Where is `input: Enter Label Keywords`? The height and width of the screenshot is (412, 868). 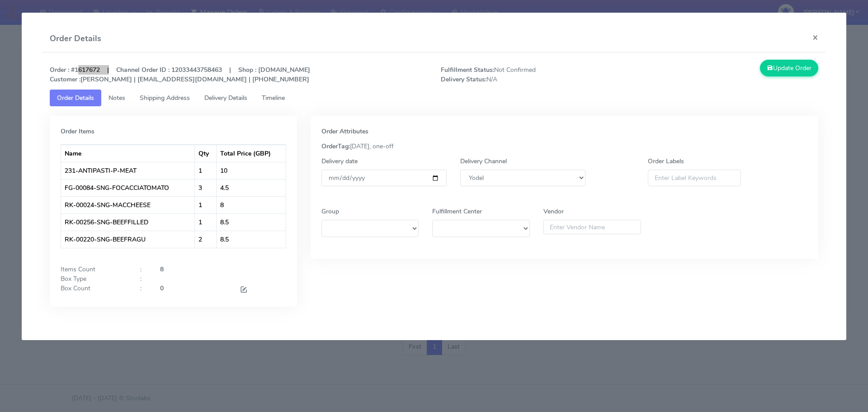 input: Enter Label Keywords is located at coordinates (695, 177).